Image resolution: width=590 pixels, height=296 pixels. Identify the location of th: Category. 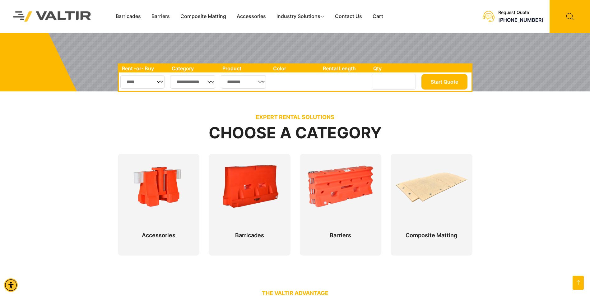
(194, 68).